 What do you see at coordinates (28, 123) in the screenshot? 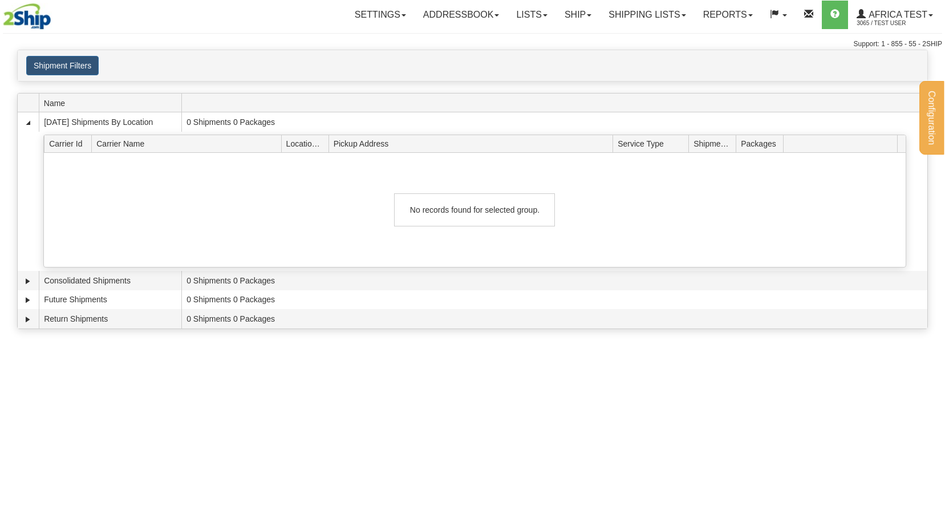
I see `a: Collapse` at bounding box center [28, 123].